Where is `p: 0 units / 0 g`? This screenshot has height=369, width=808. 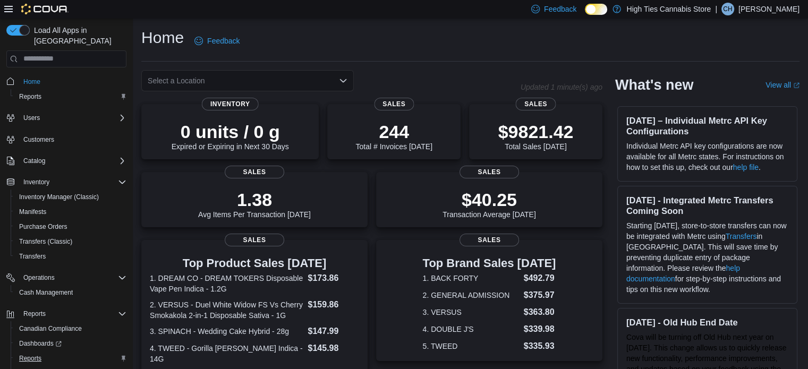 p: 0 units / 0 g is located at coordinates (230, 132).